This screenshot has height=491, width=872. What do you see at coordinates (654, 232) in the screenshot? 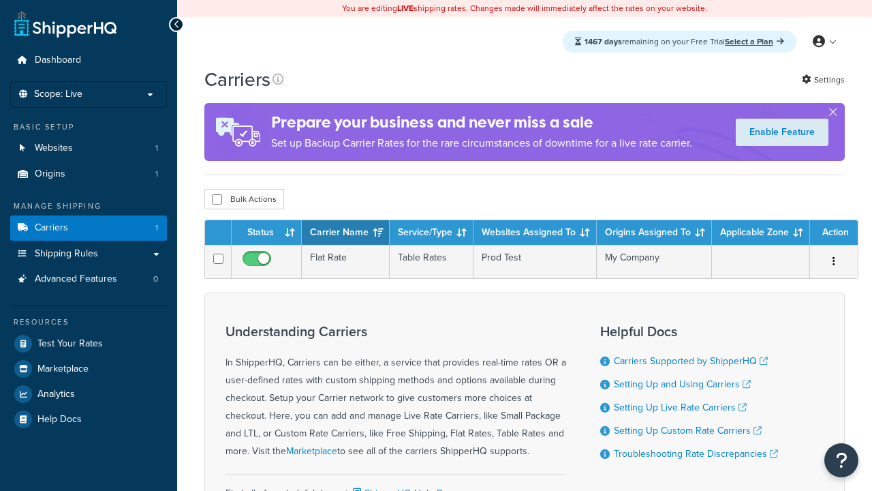
I see `th: Origins Assigned To: activate to sort column ascending` at bounding box center [654, 232].